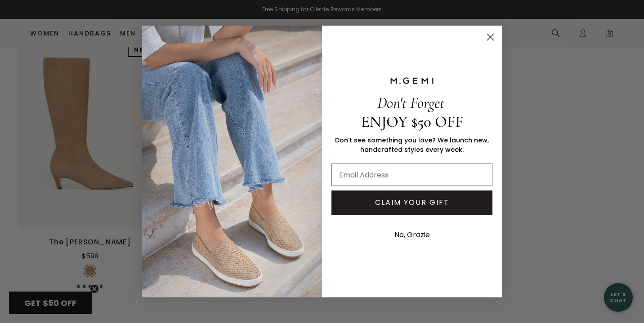  Describe the element at coordinates (411, 103) in the screenshot. I see `span: Don't Forget` at that location.